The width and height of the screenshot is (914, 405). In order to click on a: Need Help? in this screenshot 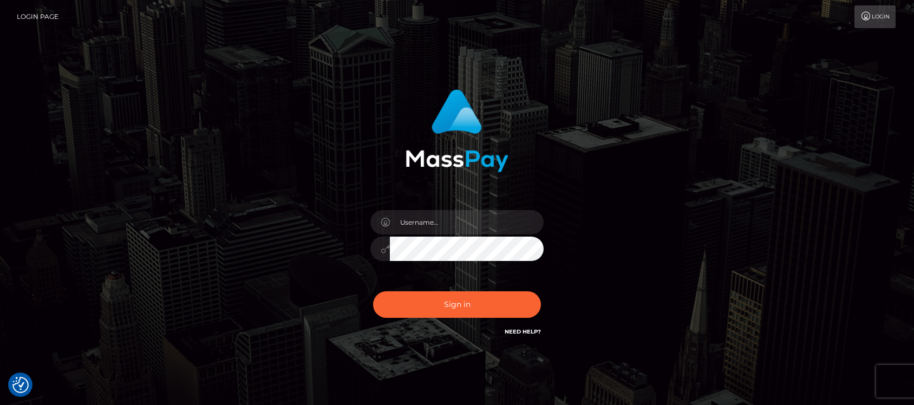, I will do `click(523, 331)`.